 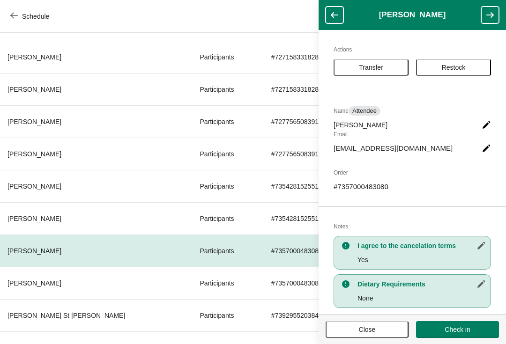 I want to click on span: Close, so click(x=367, y=330).